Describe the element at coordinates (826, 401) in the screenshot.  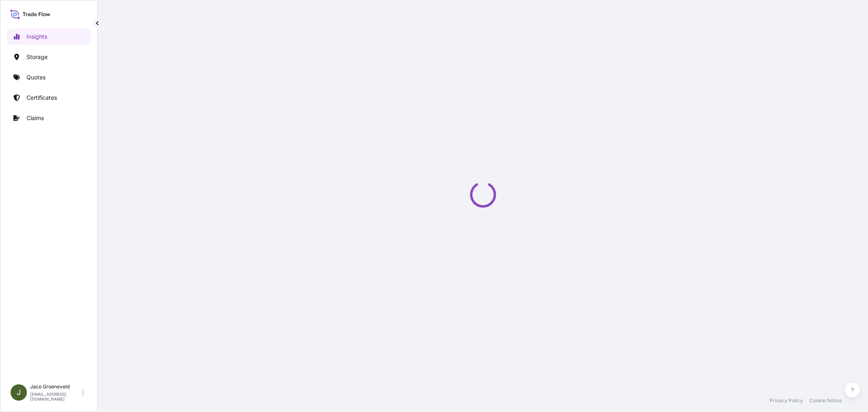
I see `a: Cookie Notice` at that location.